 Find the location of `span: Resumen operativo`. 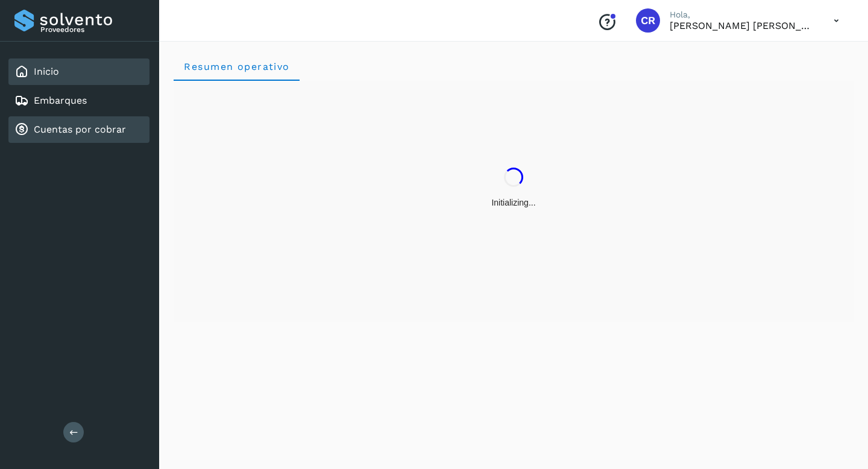

span: Resumen operativo is located at coordinates (236, 66).